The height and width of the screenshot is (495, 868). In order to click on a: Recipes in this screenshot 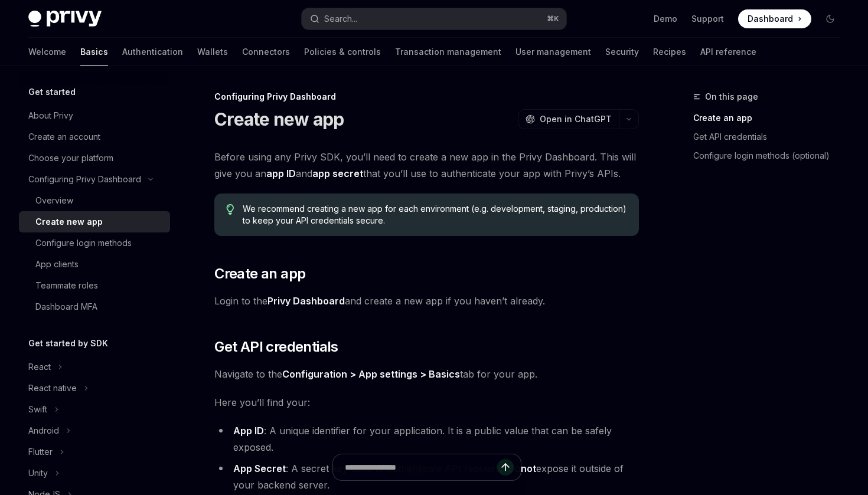, I will do `click(670, 52)`.